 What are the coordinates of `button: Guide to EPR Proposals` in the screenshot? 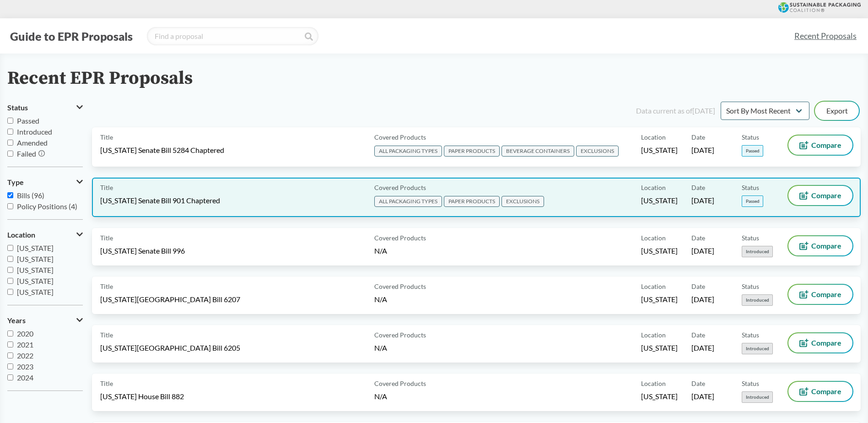 It's located at (71, 36).